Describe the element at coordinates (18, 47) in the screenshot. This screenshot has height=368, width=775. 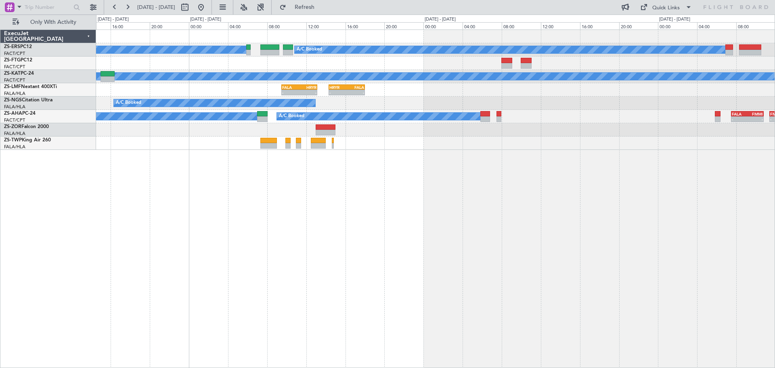
I see `a: ZS-ERSPC12` at that location.